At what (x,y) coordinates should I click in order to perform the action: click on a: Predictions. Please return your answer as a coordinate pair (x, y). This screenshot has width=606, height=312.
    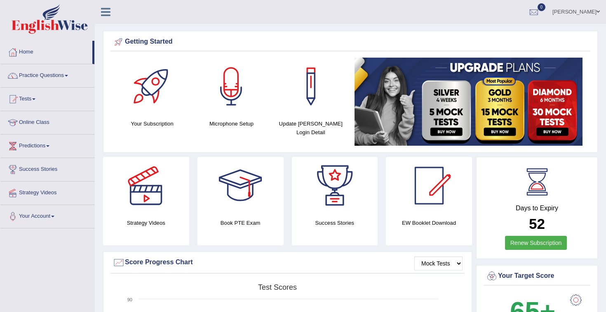
    Looking at the image, I should click on (47, 145).